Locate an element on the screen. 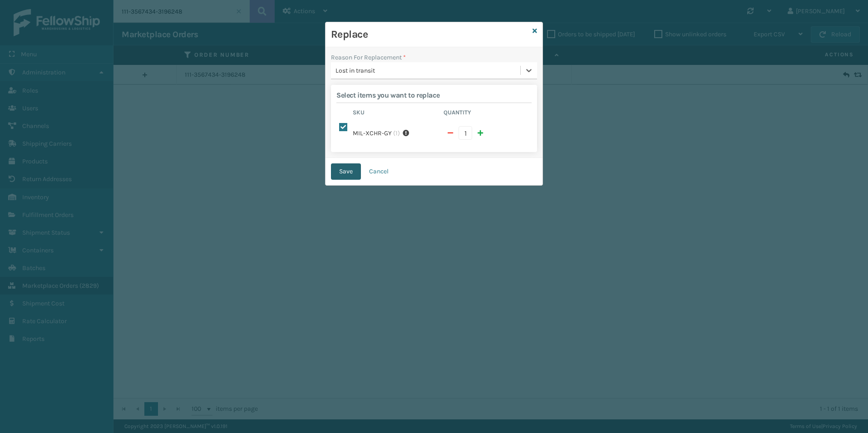  span: ( 1 ) is located at coordinates (397, 133).